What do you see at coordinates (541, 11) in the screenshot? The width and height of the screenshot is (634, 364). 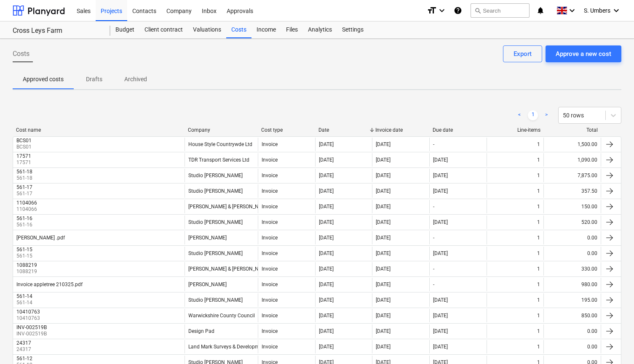 I see `i: notifications` at bounding box center [541, 11].